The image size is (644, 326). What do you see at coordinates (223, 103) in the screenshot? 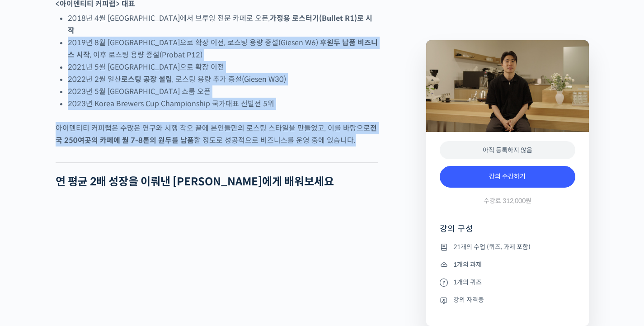
I see `li: 2023년 Korea Brewers Cup Championship 국가대표 선발전 5위` at bounding box center [223, 103].